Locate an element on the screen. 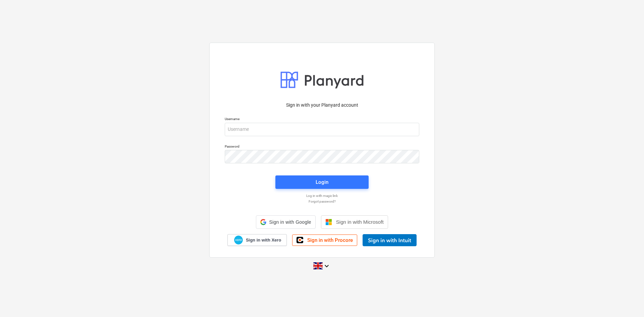 Image resolution: width=644 pixels, height=317 pixels. img: Xero logo is located at coordinates (239, 239).